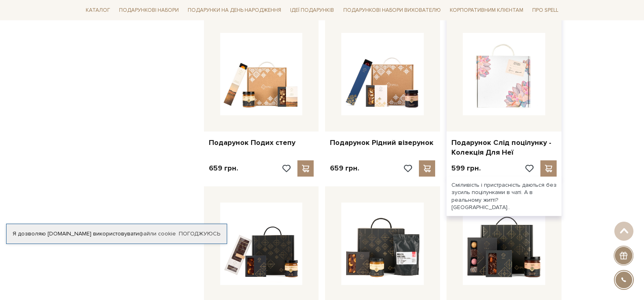 The image size is (644, 300). What do you see at coordinates (149, 10) in the screenshot?
I see `a: Подарункові набори` at bounding box center [149, 10].